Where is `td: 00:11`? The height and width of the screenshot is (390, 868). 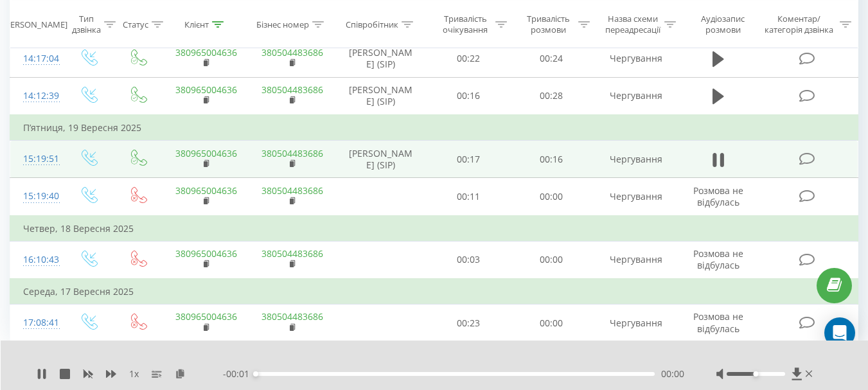
td: 00:11 is located at coordinates (468, 196).